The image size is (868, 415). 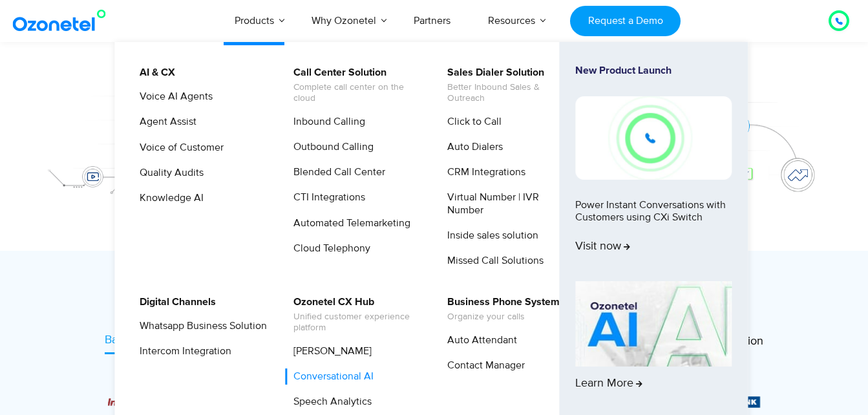 What do you see at coordinates (653, 348) in the screenshot?
I see `a: Learn More` at bounding box center [653, 348].